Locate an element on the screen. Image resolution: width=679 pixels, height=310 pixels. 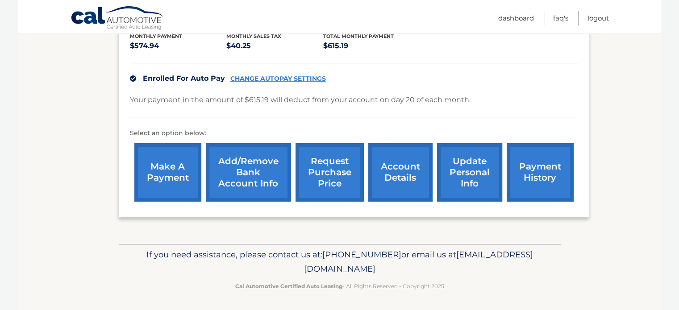
p: If you need assistance, please contact us at: or email us at is located at coordinates (340, 262).